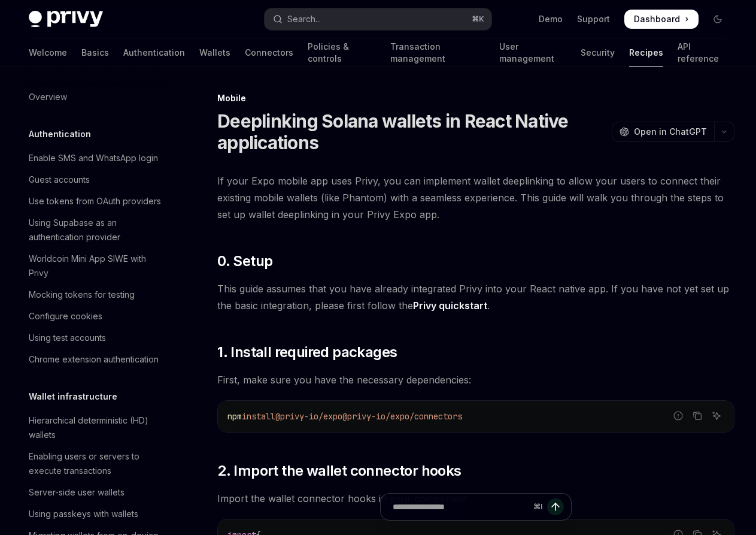  I want to click on div: Worldcoin Mini App SIWE with Privy, so click(97, 266).